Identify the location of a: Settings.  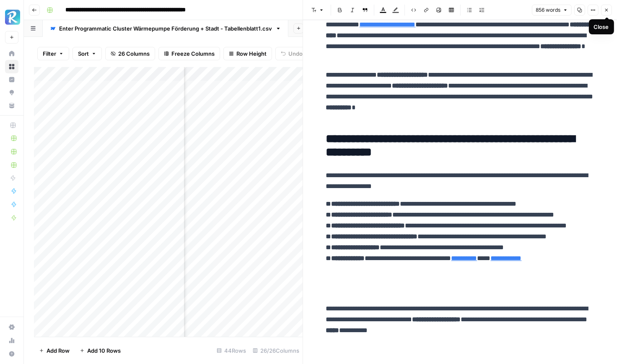
(12, 327).